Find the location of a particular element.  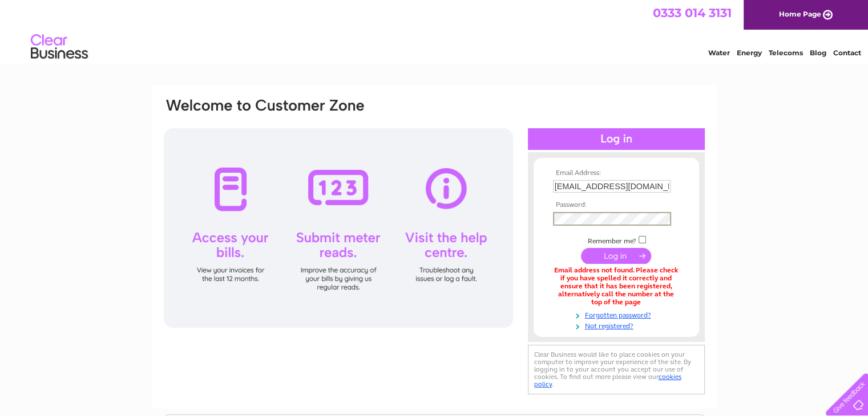

a: 0333 014 3131 is located at coordinates (693, 12).